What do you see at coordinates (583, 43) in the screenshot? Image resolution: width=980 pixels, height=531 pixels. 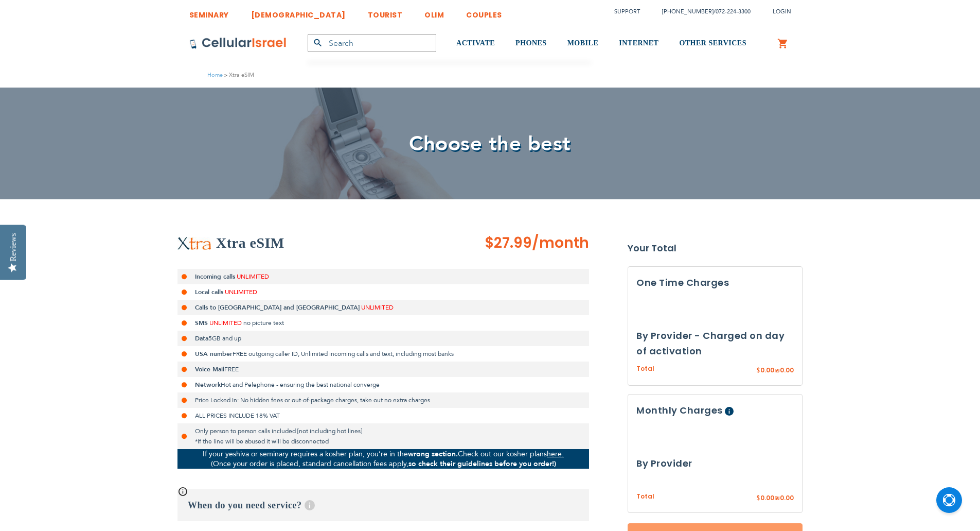 I see `span: MOBILE` at bounding box center [583, 43].